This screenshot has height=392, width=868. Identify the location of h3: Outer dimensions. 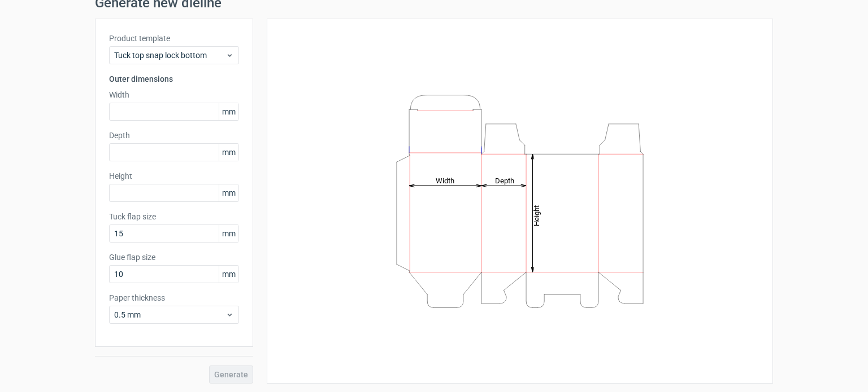
(174, 79).